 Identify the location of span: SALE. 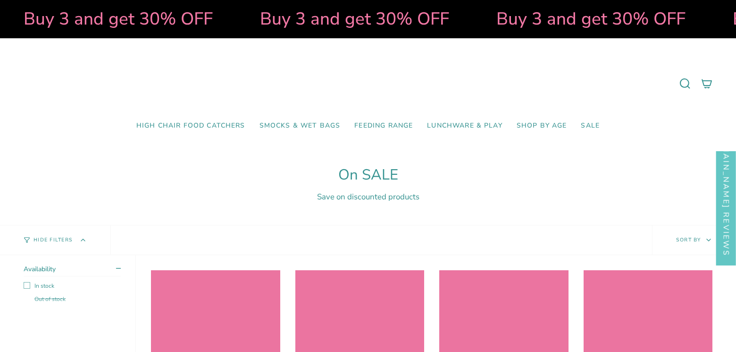
(591, 126).